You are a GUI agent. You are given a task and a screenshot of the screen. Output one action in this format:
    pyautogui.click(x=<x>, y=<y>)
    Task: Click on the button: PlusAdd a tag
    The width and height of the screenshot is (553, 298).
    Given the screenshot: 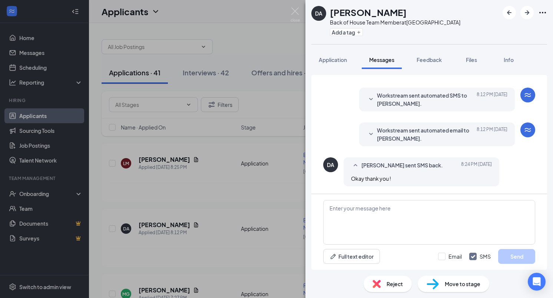 What is the action you would take?
    pyautogui.click(x=346, y=32)
    